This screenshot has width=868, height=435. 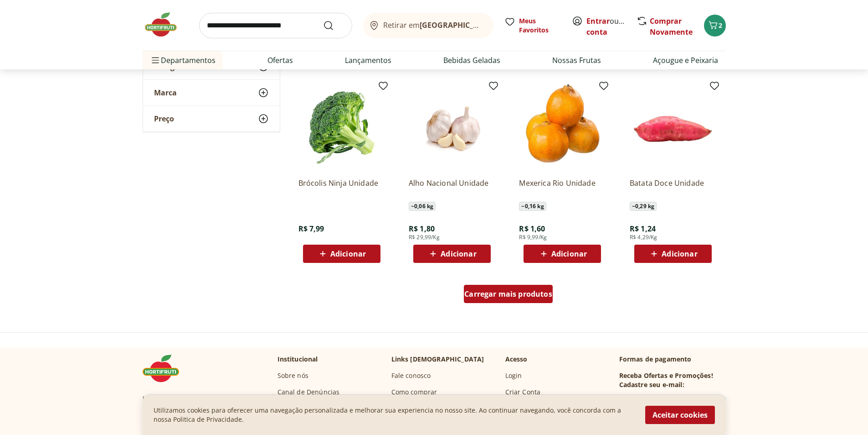 I want to click on img: Alho Nacional Unidade, so click(x=452, y=127).